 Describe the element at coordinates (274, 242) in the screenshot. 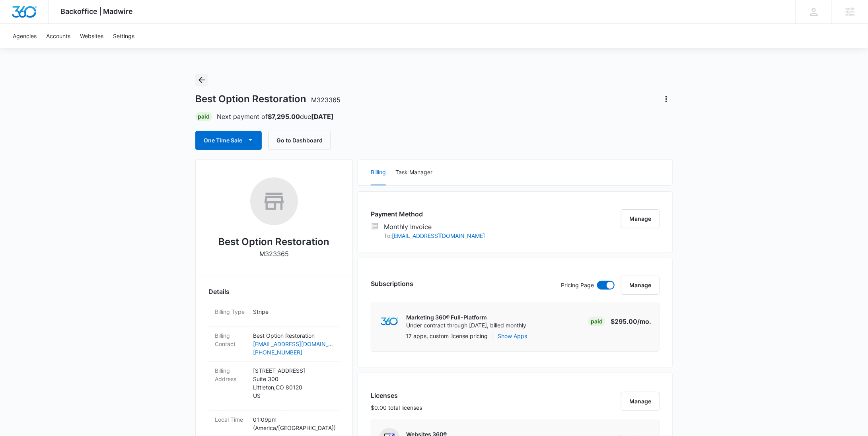

I see `h2: Best Option Restoration` at that location.